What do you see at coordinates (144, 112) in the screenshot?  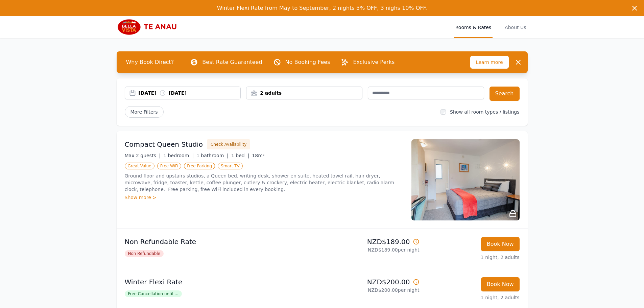 I see `span: More Filters` at bounding box center [144, 112].